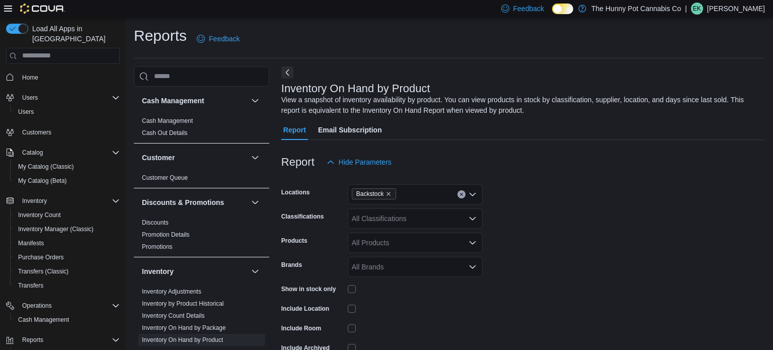  Describe the element at coordinates (552, 14) in the screenshot. I see `span: Dark Mode` at that location.